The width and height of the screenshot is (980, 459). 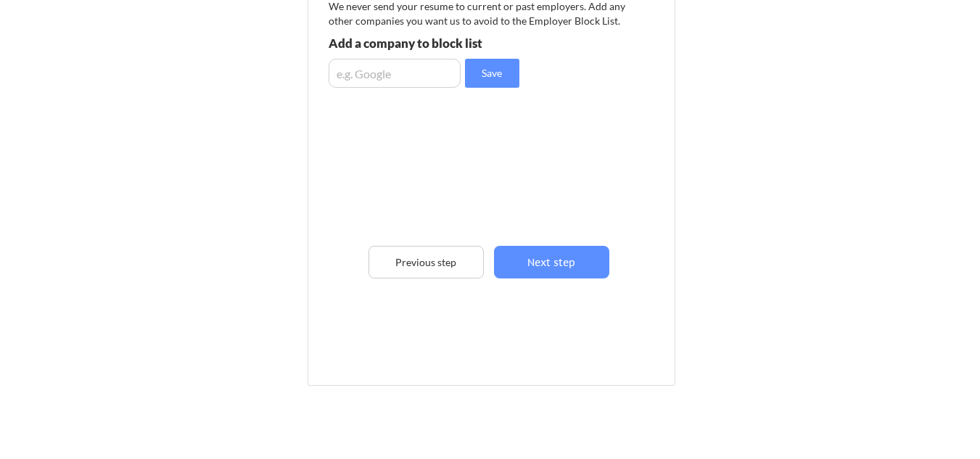 What do you see at coordinates (426, 262) in the screenshot?
I see `button: Previous step` at bounding box center [426, 262].